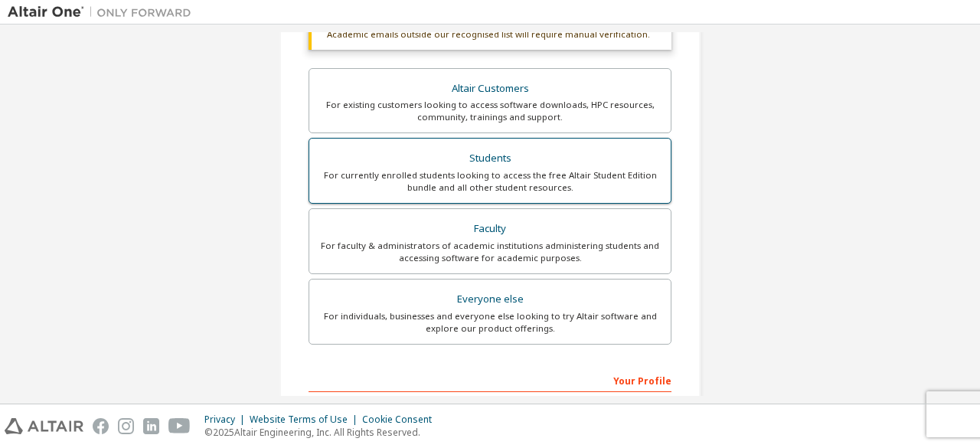  Describe the element at coordinates (490, 322) in the screenshot. I see `div: For individuals, businesses and everyone else looking to try Altair software and explore our prod...` at that location.